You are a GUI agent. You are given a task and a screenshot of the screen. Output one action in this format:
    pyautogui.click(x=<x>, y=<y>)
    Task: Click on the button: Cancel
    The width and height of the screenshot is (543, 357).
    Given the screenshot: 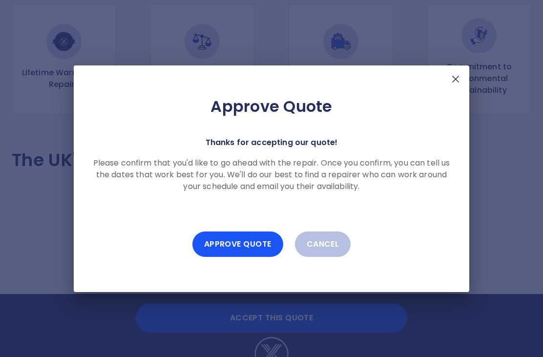 What is the action you would take?
    pyautogui.click(x=323, y=244)
    